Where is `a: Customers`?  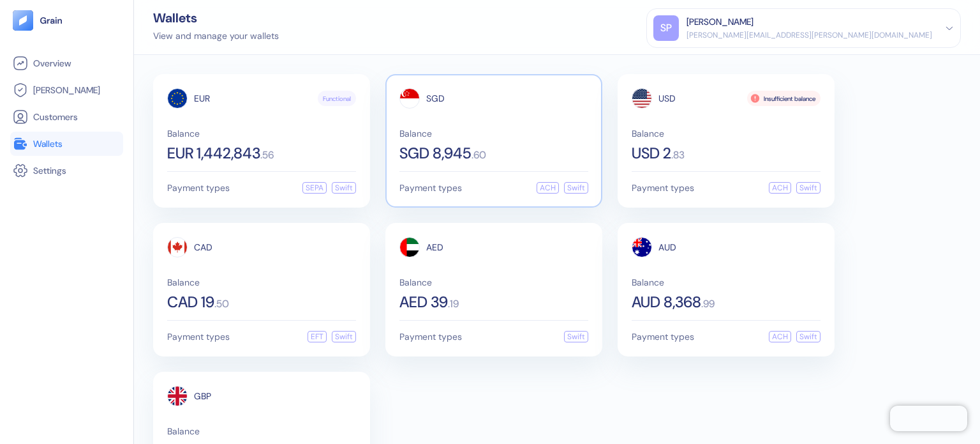 a: Customers is located at coordinates (67, 117).